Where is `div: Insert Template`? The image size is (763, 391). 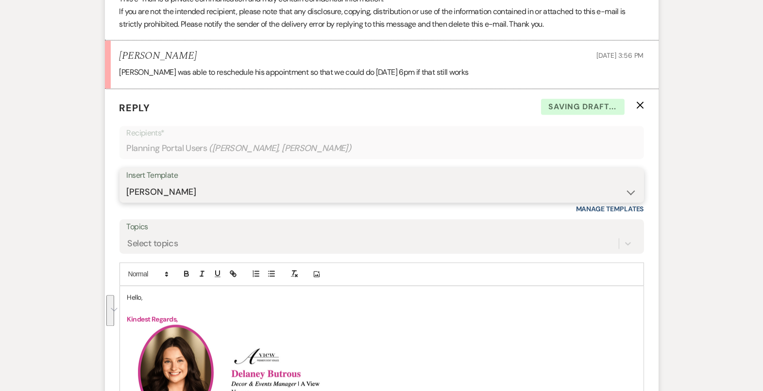 div: Insert Template is located at coordinates (382, 175).